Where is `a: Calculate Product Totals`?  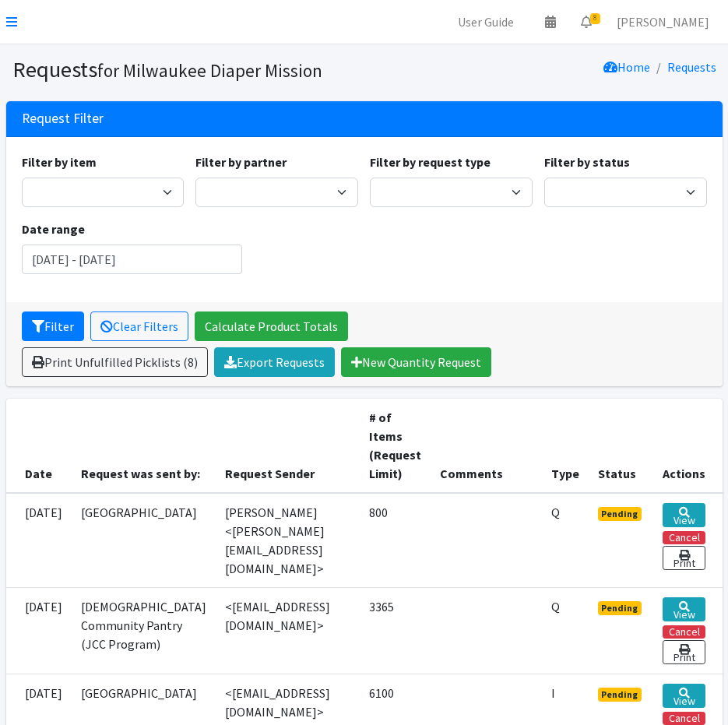
a: Calculate Product Totals is located at coordinates (271, 327).